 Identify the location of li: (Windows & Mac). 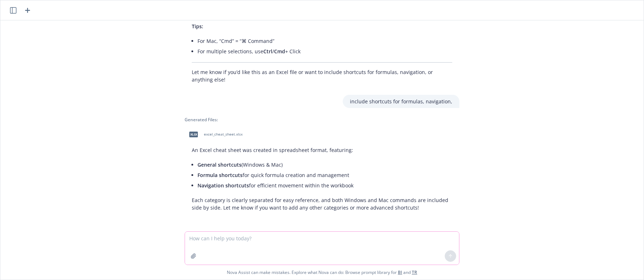
(325, 165).